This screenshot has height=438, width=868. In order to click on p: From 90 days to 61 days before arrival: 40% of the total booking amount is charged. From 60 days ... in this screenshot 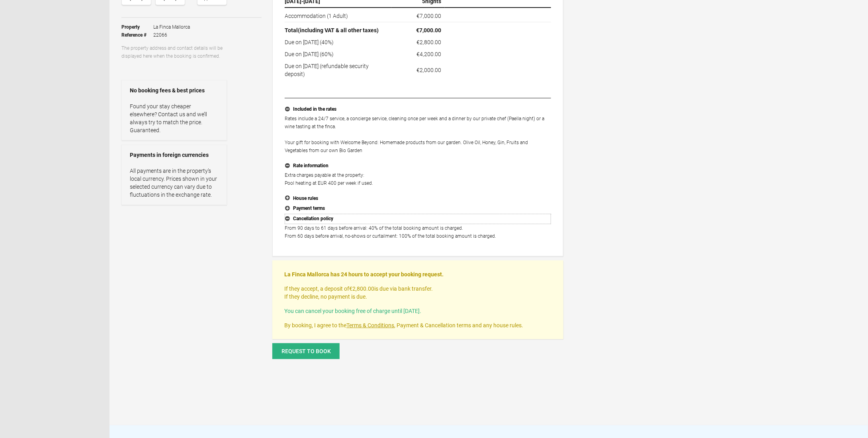, I will do `click(417, 232)`.